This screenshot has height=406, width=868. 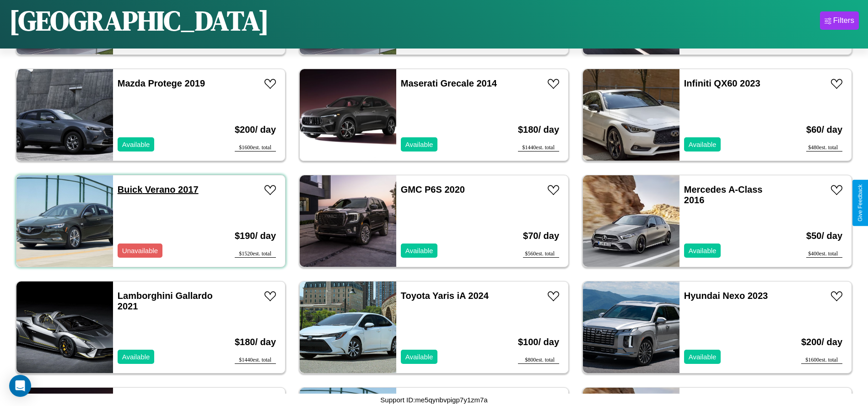 I want to click on h3: $ 50 / day, so click(x=824, y=236).